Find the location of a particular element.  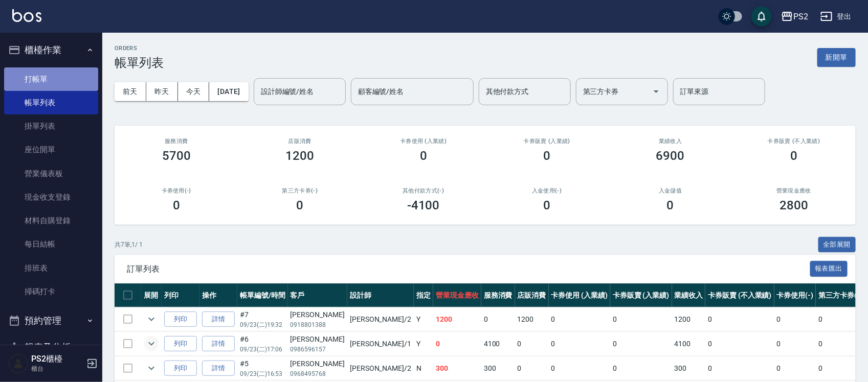

h2: 入金使用(-) is located at coordinates (547, 191).